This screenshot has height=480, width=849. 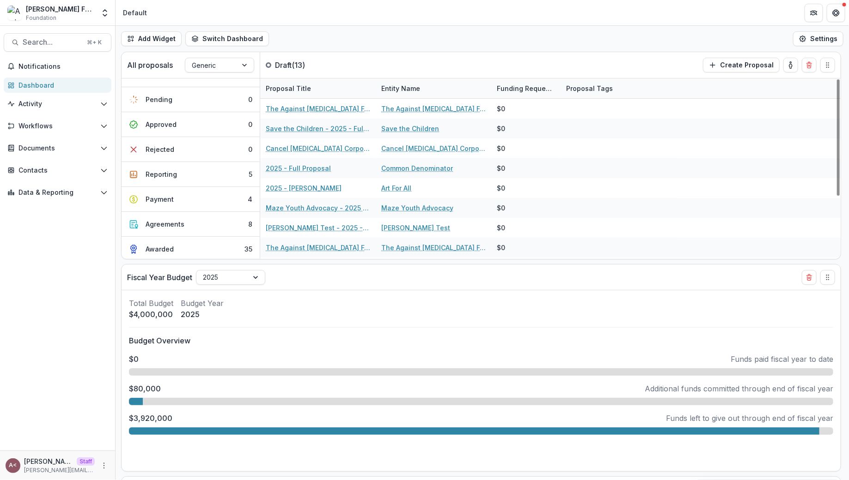 I want to click on span: Notifications, so click(x=63, y=67).